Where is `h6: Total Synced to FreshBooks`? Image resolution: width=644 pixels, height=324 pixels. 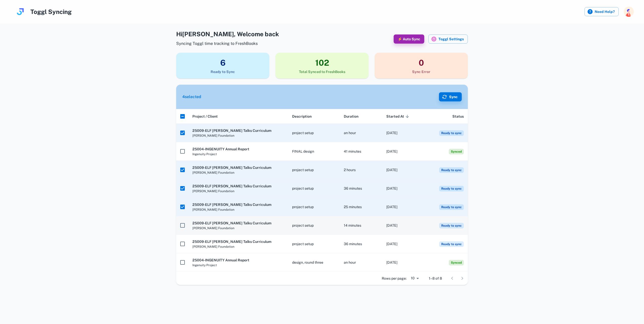 h6: Total Synced to FreshBooks is located at coordinates (322, 72).